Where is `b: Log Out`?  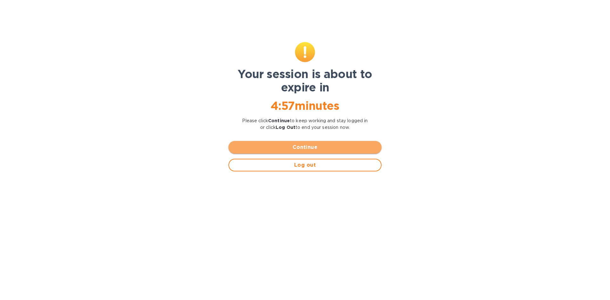 b: Log Out is located at coordinates (286, 127).